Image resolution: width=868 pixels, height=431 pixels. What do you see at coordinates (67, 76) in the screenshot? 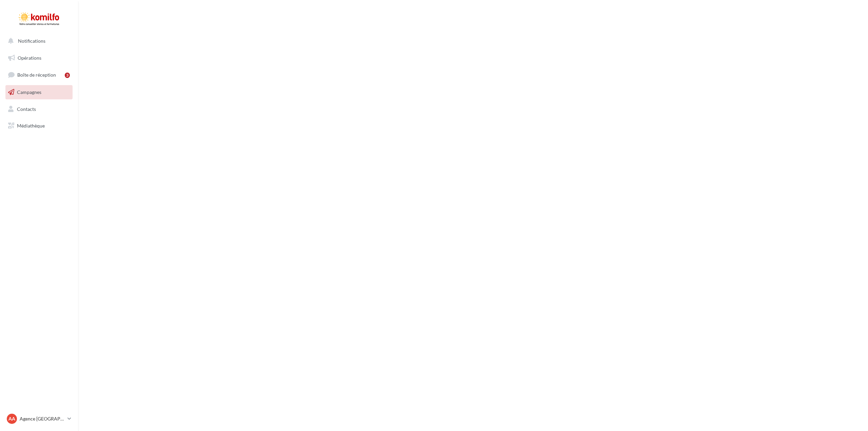
I see `div: 3` at bounding box center [67, 76].